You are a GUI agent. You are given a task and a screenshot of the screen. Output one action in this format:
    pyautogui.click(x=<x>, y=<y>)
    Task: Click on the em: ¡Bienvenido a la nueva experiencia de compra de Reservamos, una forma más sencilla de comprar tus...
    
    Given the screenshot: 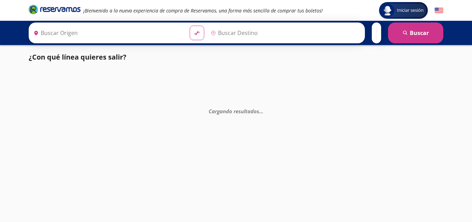 What is the action you would take?
    pyautogui.click(x=203, y=10)
    